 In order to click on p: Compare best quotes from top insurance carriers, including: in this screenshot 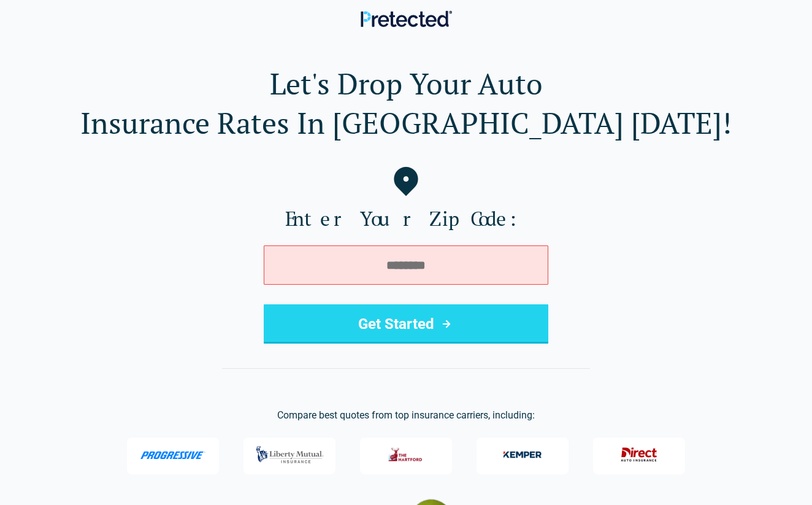, I will do `click(406, 416)`.